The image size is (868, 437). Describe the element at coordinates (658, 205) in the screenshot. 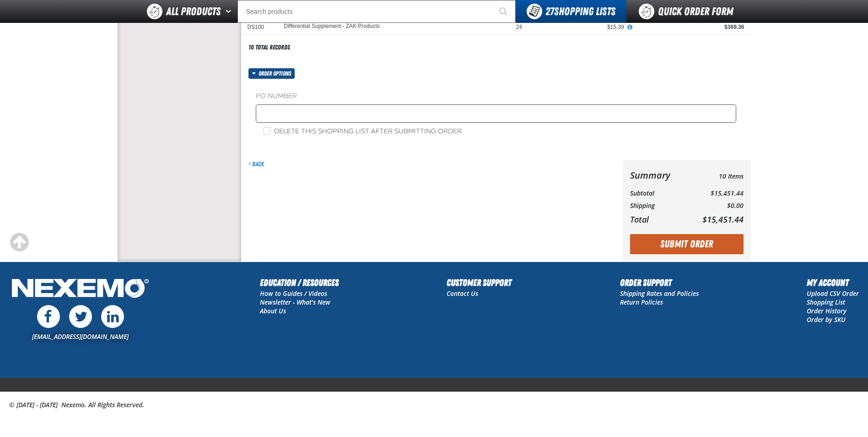

I see `th: Shipping` at that location.